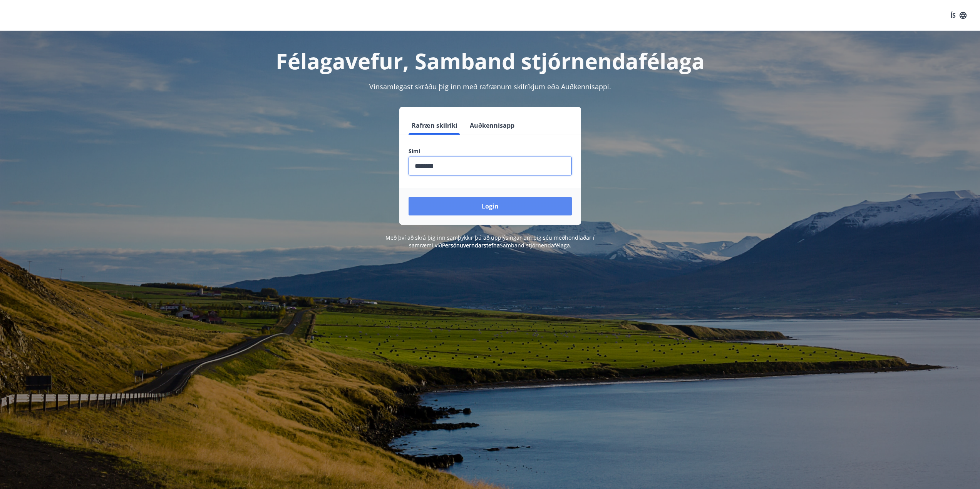 The height and width of the screenshot is (489, 980). I want to click on span: Með því að skrá þig inn samþykkir þú að upplýsingar um þig séu meðhöndlaðar í samræmi við Samband..., so click(490, 242).